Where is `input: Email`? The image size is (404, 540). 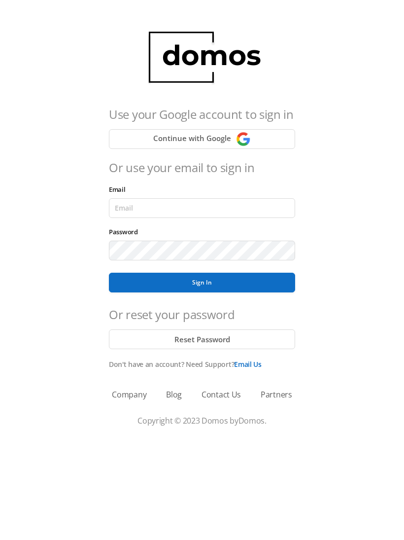 input: Email is located at coordinates (202, 208).